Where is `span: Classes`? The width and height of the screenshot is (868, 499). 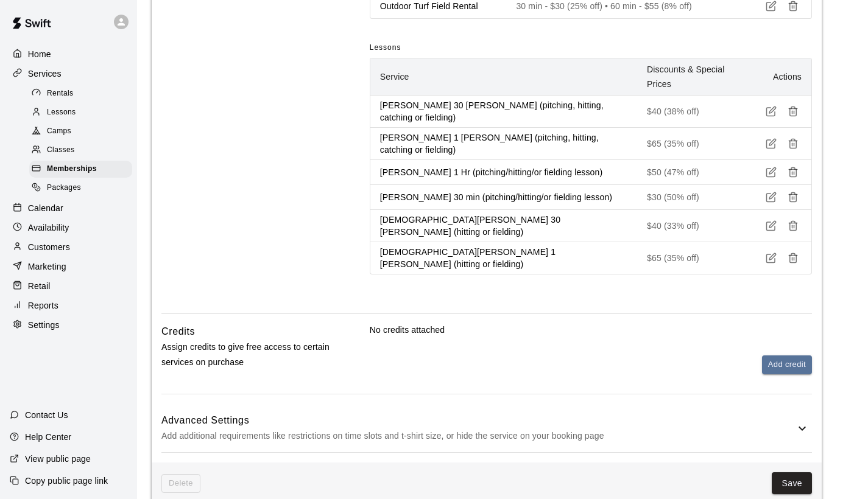 span: Classes is located at coordinates (60, 151).